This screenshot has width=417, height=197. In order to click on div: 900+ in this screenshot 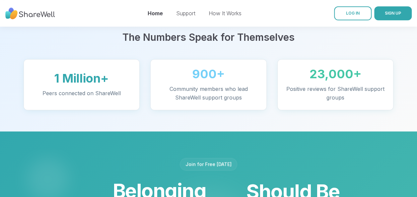, I will do `click(208, 74)`.